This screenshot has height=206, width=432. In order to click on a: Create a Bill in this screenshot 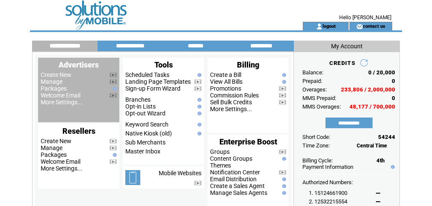, I will do `click(225, 75)`.